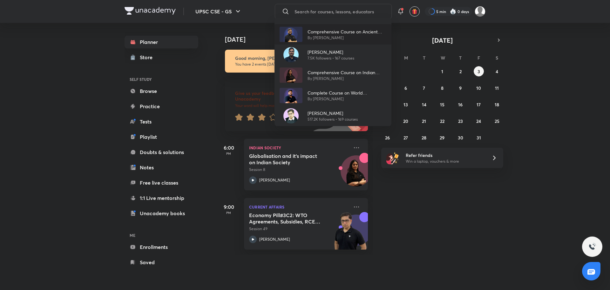 The width and height of the screenshot is (610, 290). What do you see at coordinates (592, 246) in the screenshot?
I see `img: ttu` at bounding box center [592, 246].